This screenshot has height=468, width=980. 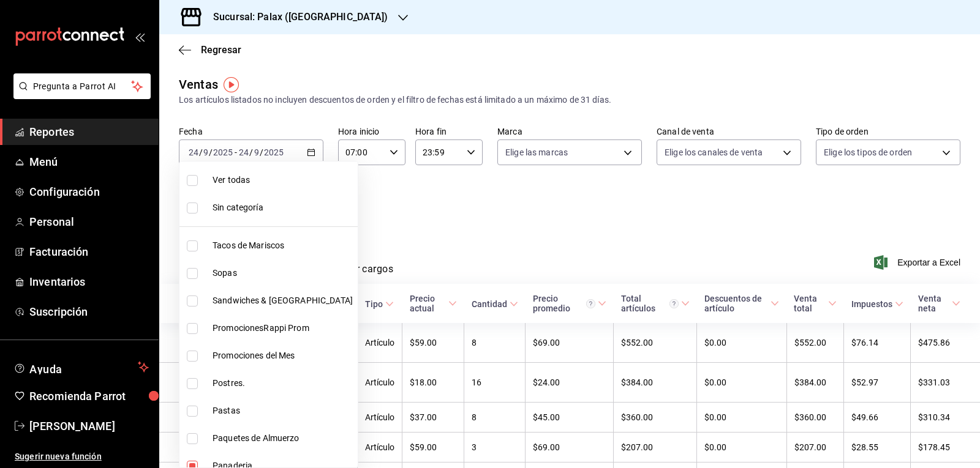 I want to click on img: Tooltip marker, so click(x=231, y=85).